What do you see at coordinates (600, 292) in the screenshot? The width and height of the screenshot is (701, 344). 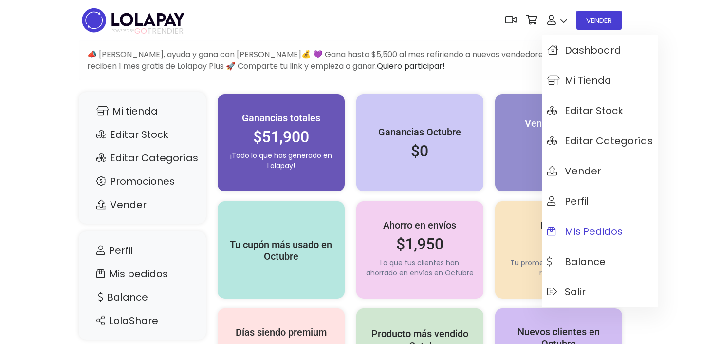 I see `a: Salir` at bounding box center [600, 292].